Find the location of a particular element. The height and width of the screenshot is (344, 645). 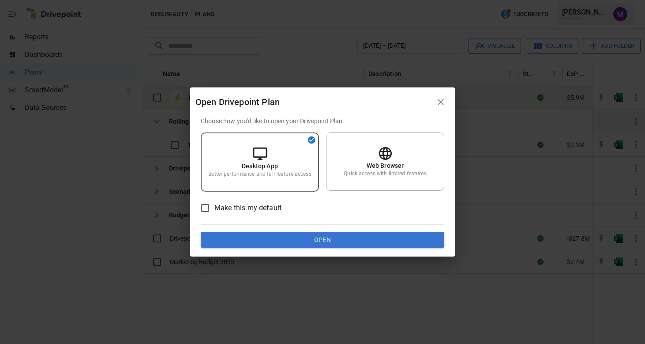

p: Web Browser is located at coordinates (385, 165).